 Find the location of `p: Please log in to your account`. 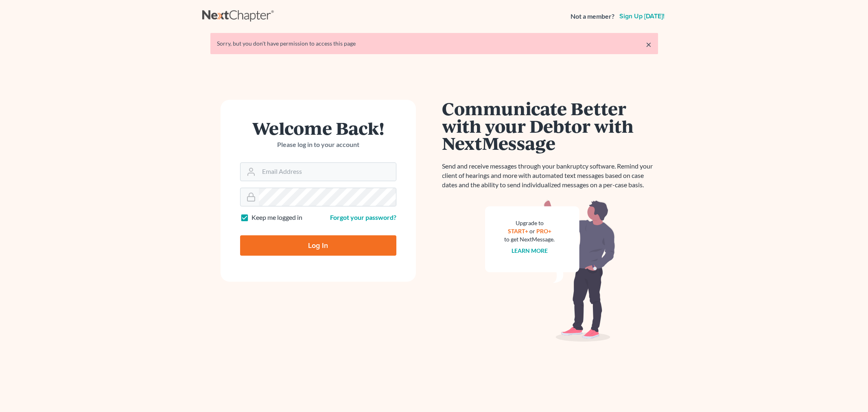

p: Please log in to your account is located at coordinates (318, 144).